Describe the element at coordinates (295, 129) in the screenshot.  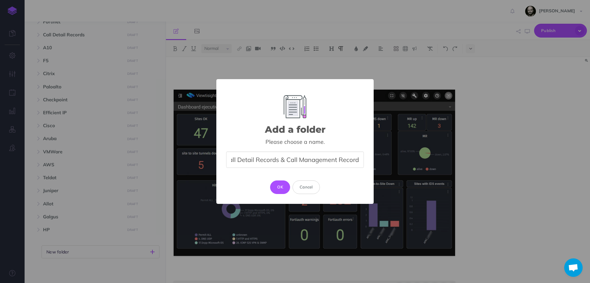
I see `h2: Add a folder` at that location.